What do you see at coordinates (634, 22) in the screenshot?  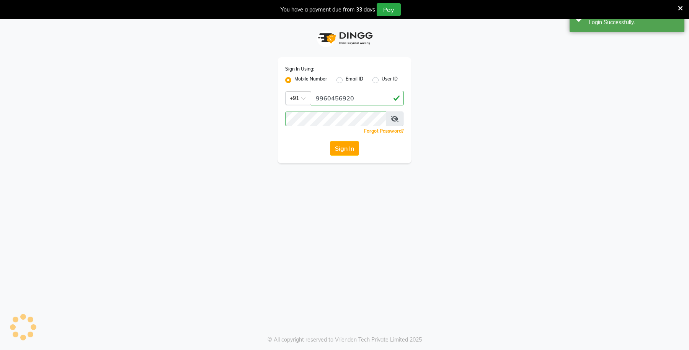 I see `div: Login Successfully.` at bounding box center [634, 22].